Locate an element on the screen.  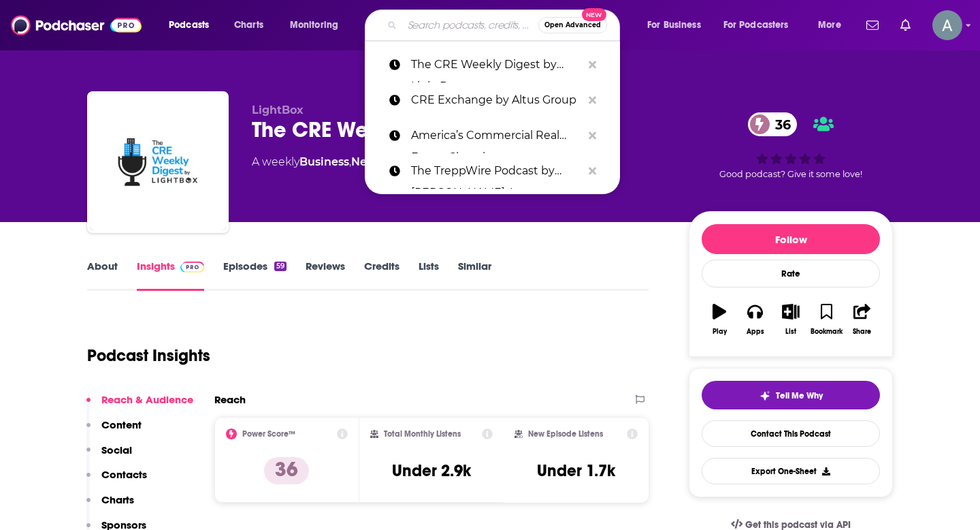
a: News is located at coordinates (367, 161).